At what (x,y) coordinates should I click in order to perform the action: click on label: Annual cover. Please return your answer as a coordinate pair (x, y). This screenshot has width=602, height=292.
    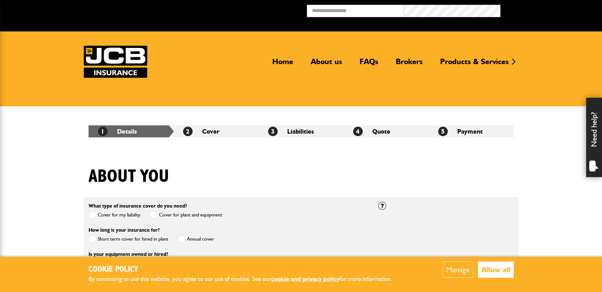
    Looking at the image, I should click on (196, 239).